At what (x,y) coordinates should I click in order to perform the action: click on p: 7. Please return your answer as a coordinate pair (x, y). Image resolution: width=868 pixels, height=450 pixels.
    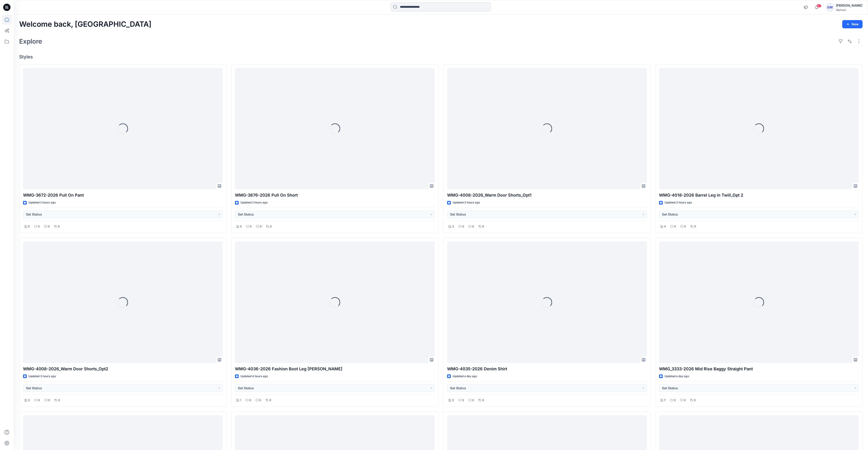
    Looking at the image, I should click on (665, 400).